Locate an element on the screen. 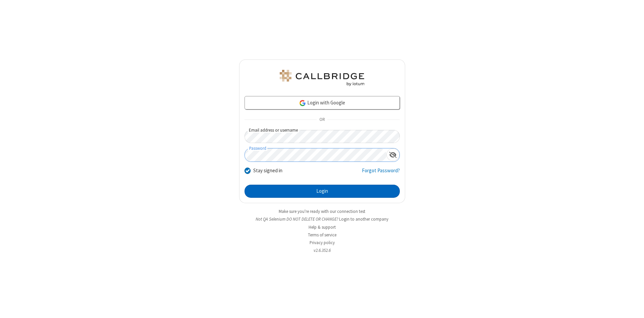 The image size is (644, 318). img: google-icon.png is located at coordinates (303, 103).